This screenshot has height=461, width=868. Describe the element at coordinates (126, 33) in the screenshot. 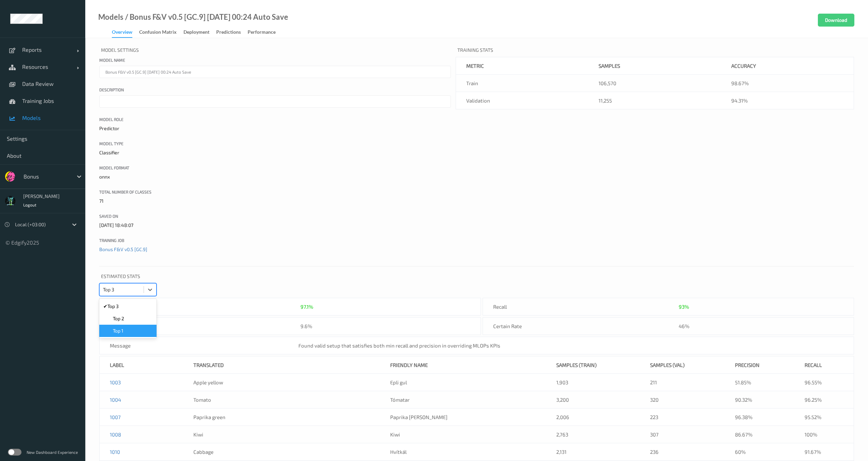

I see `a: Overview` at that location.